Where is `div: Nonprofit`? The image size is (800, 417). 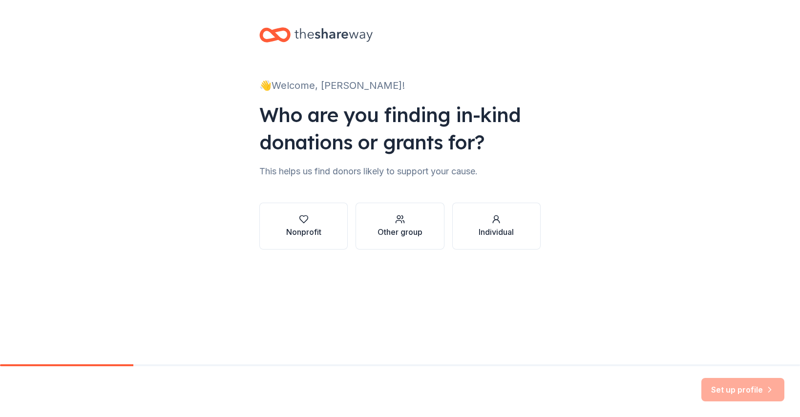
div: Nonprofit is located at coordinates (304, 232).